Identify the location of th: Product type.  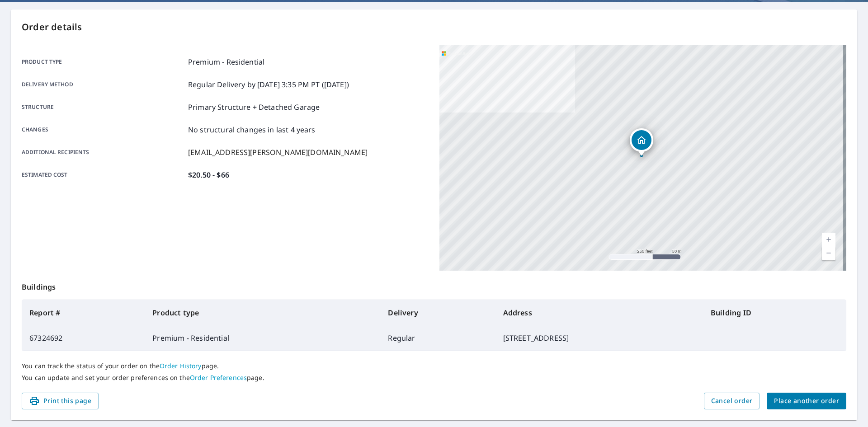
(262, 312).